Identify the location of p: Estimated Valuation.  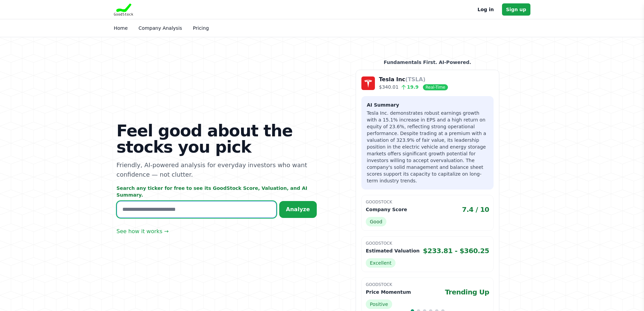
(393, 250).